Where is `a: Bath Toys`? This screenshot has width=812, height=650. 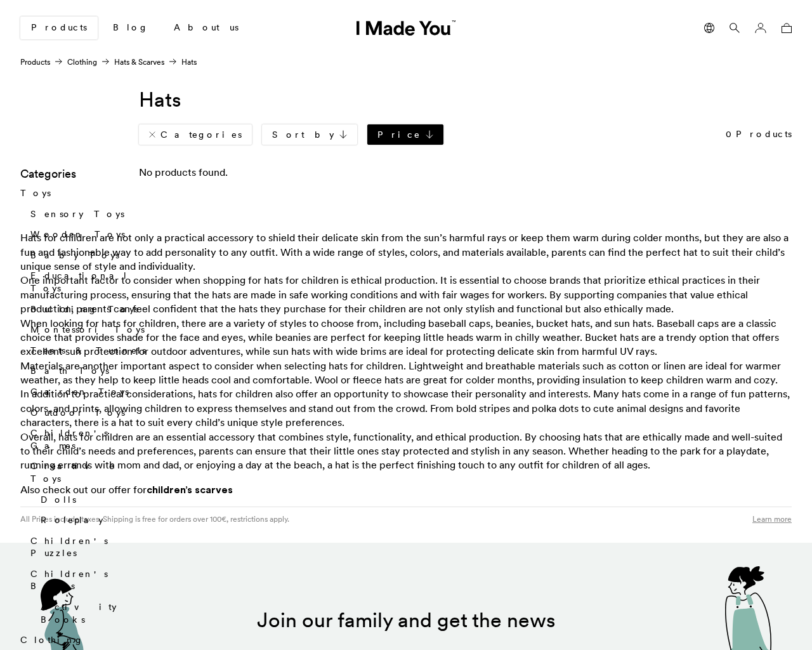
a: Bath Toys is located at coordinates (69, 371).